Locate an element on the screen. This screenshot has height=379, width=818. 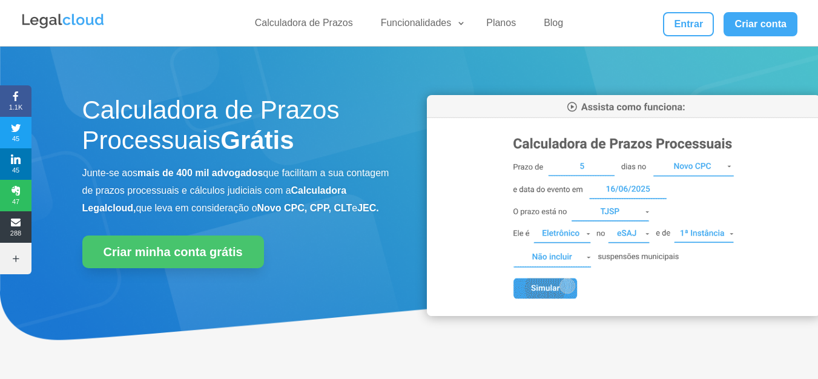
a: Funcionalidades is located at coordinates (420, 25).